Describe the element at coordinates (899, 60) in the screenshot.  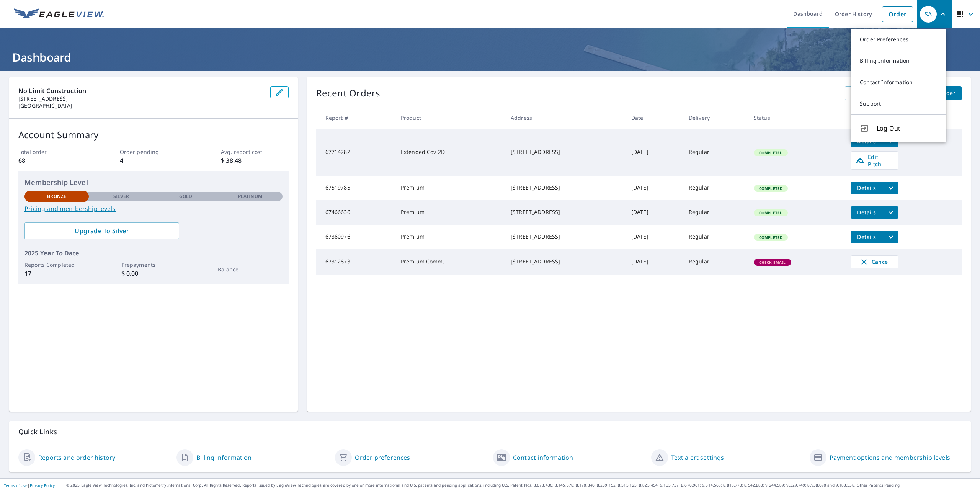
I see `a: Billing Information` at that location.